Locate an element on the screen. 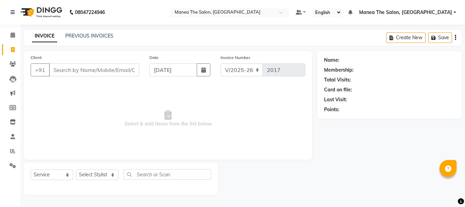 The height and width of the screenshot is (207, 465). img: logo is located at coordinates (41, 12).